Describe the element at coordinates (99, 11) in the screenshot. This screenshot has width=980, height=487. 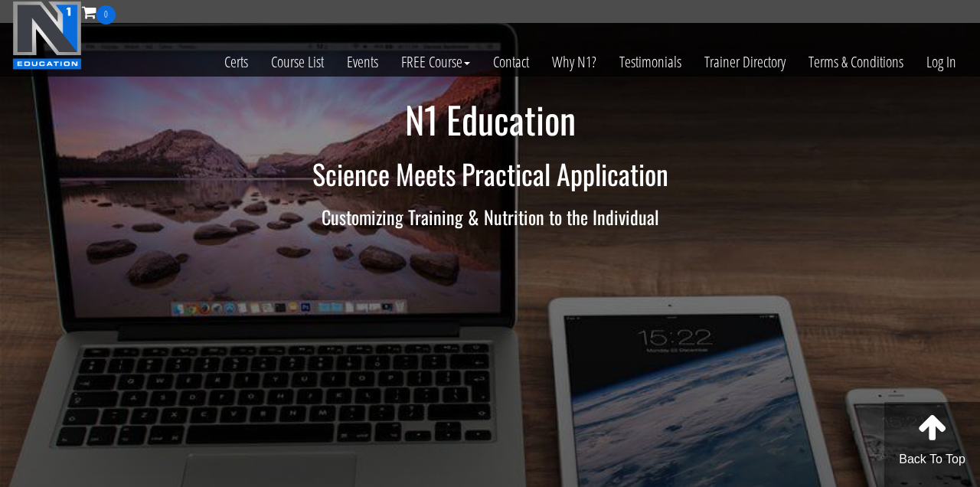
I see `a: 0` at that location.